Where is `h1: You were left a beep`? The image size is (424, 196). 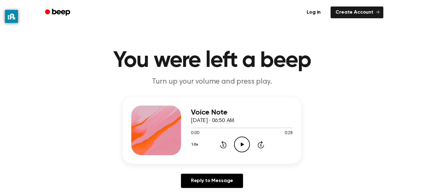 h1: You were left a beep is located at coordinates (212, 61).